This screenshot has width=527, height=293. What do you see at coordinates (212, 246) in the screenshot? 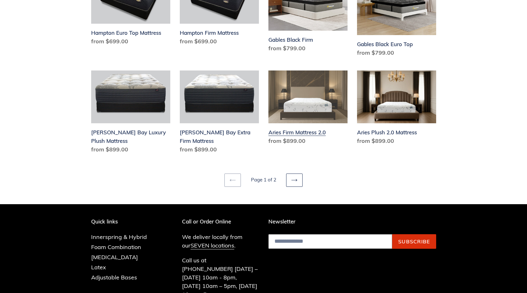
I see `a: SEVEN locations` at bounding box center [212, 246].